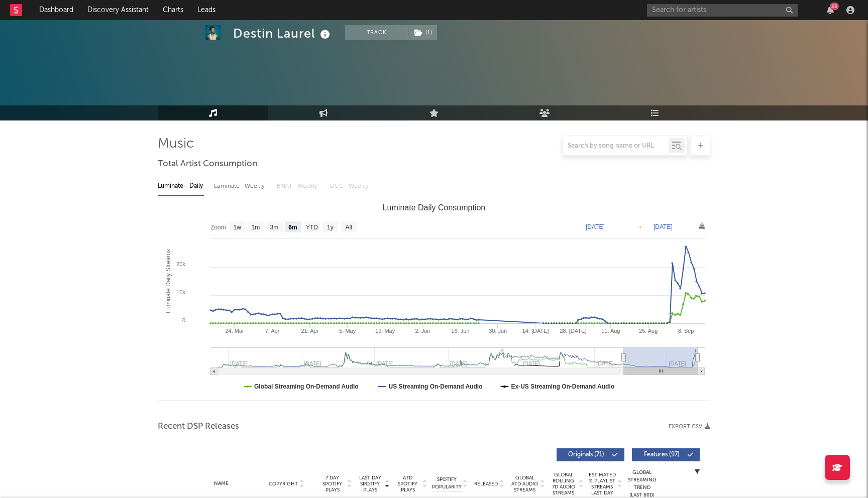 This screenshot has height=498, width=868. Describe the element at coordinates (181, 264) in the screenshot. I see `text: 20k` at that location.